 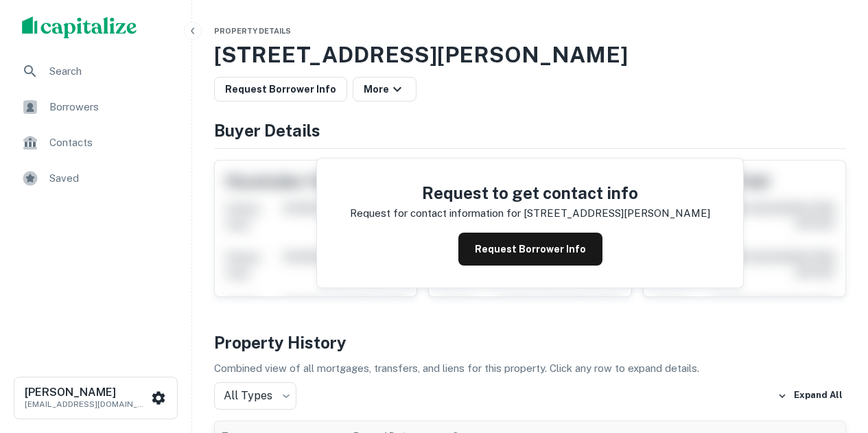 What do you see at coordinates (435, 214) in the screenshot?
I see `p: Request for contact information for` at bounding box center [435, 214].